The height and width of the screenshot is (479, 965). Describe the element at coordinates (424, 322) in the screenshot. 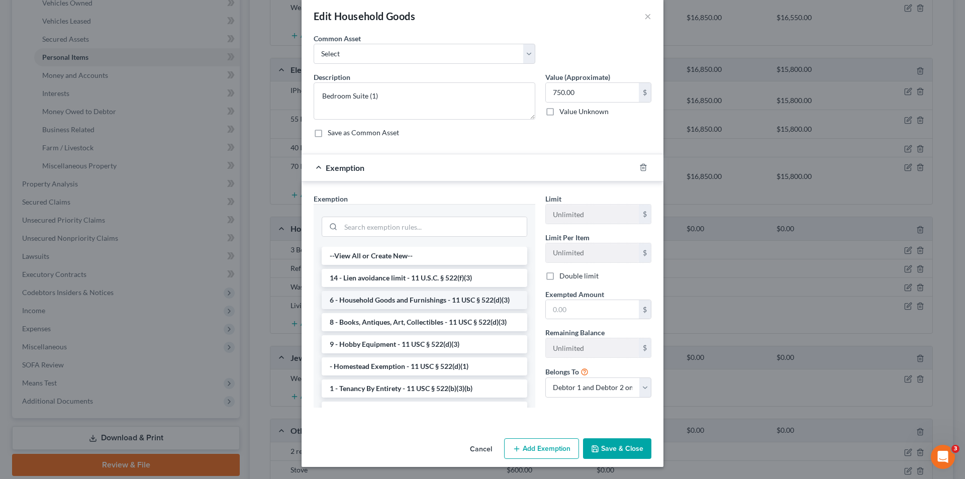

I see `li: 8 - Books, Antiques, Art, Collectibles - 11 USC § 522(d)(3)` at that location.